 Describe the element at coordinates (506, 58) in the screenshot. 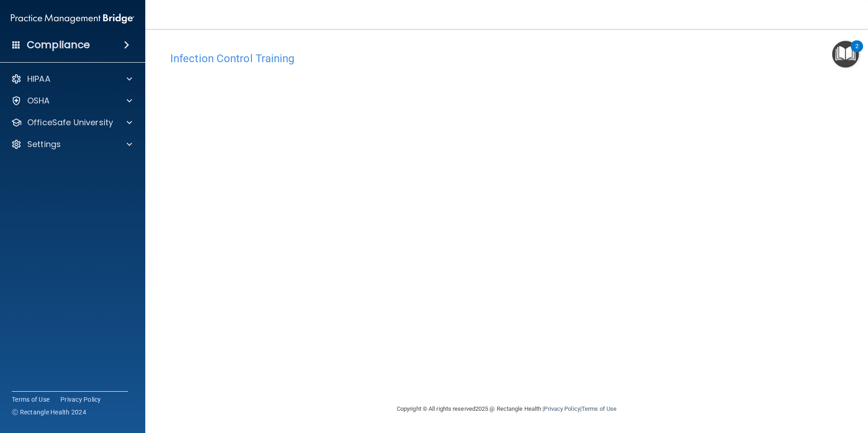

I see `h4: Infection Control Training` at that location.